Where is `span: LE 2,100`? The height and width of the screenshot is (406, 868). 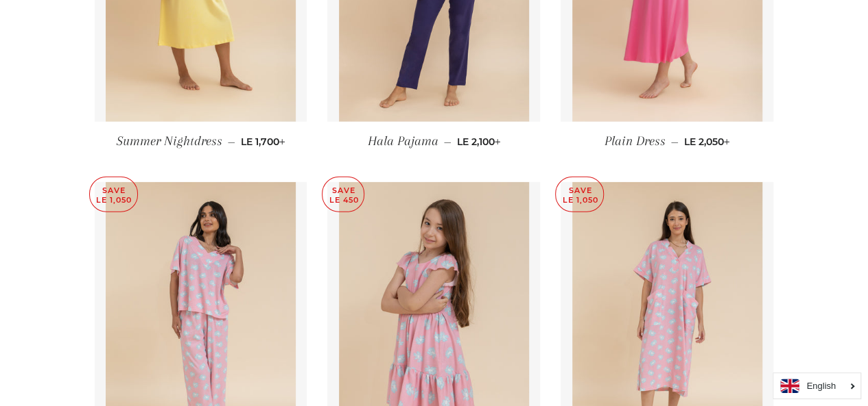
span: LE 2,100 is located at coordinates (478, 142).